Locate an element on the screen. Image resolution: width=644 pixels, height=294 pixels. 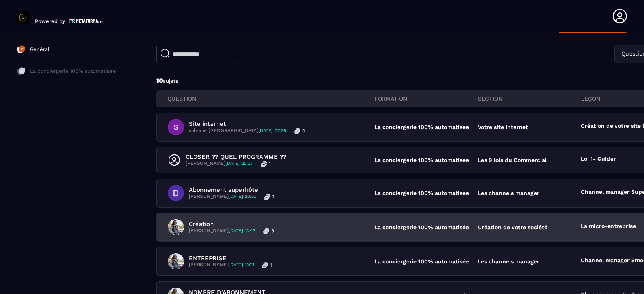
img: logo is located at coordinates (86, 21).